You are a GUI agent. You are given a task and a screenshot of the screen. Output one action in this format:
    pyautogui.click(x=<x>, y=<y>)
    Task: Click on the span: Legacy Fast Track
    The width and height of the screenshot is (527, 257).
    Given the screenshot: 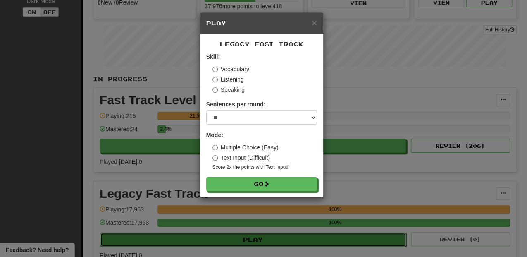 What is the action you would take?
    pyautogui.click(x=261, y=44)
    